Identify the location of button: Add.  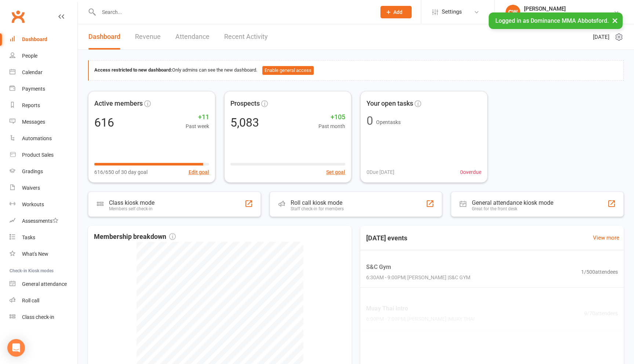
(396, 12).